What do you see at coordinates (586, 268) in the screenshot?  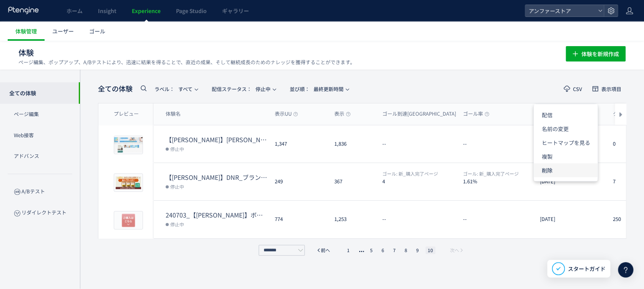 I see `span: スタートガイド` at bounding box center [586, 268].